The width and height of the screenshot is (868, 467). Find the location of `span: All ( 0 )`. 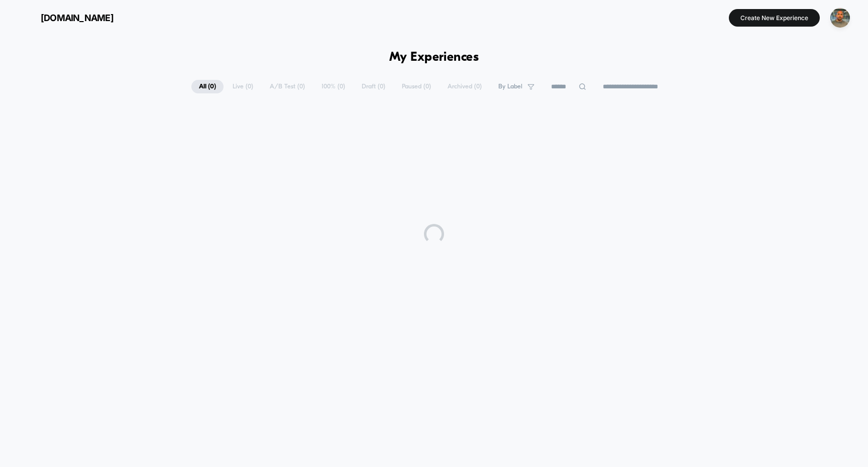

span: All ( 0 ) is located at coordinates (207, 86).